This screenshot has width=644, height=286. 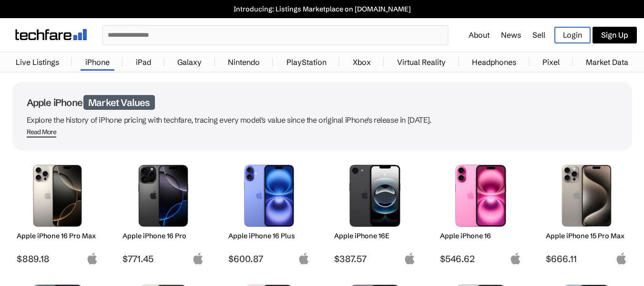 I want to click on img: iPhone 16 Pro, so click(x=163, y=196).